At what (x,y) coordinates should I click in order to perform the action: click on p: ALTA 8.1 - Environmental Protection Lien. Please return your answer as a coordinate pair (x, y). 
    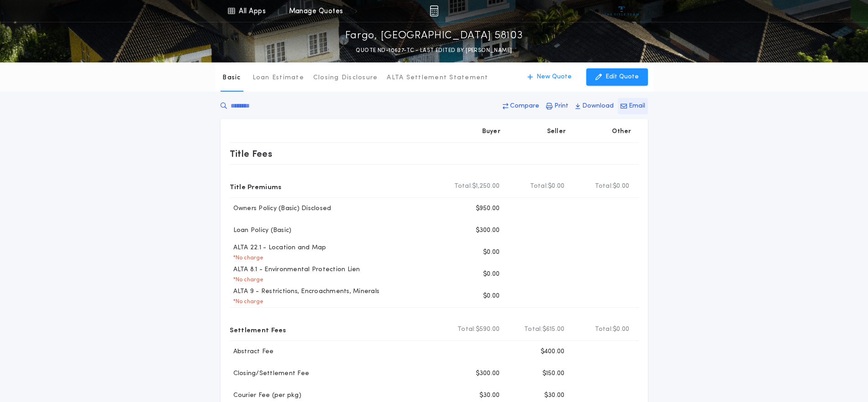
    Looking at the image, I should click on (295, 270).